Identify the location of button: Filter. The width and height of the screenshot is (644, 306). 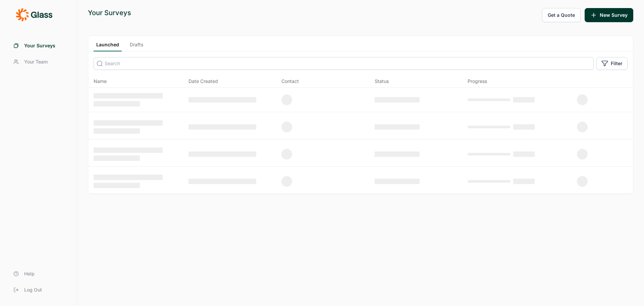
(611, 64).